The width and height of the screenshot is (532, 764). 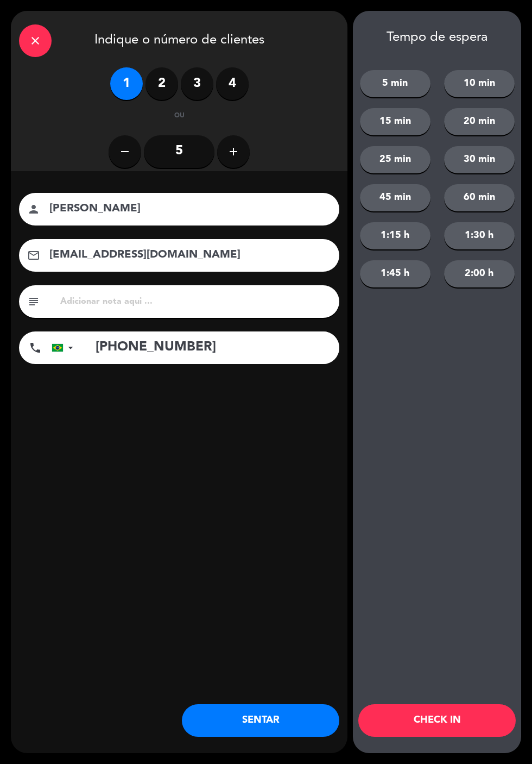 I want to click on button: 15 min, so click(x=395, y=122).